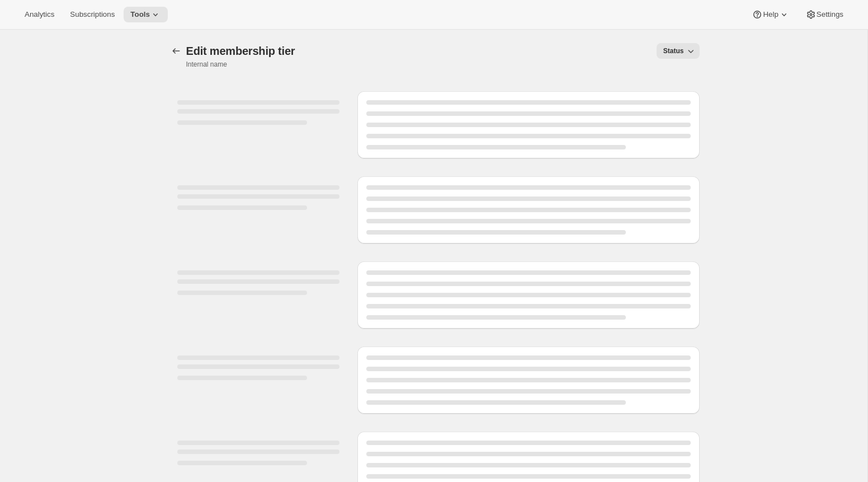 This screenshot has height=482, width=868. What do you see at coordinates (140, 14) in the screenshot?
I see `span: Tools` at bounding box center [140, 14].